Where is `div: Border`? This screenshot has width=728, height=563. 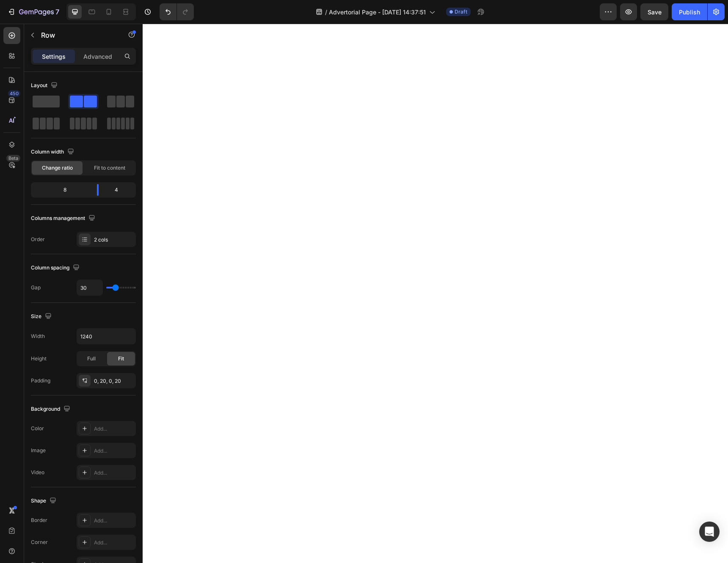
div: Border is located at coordinates (39, 520).